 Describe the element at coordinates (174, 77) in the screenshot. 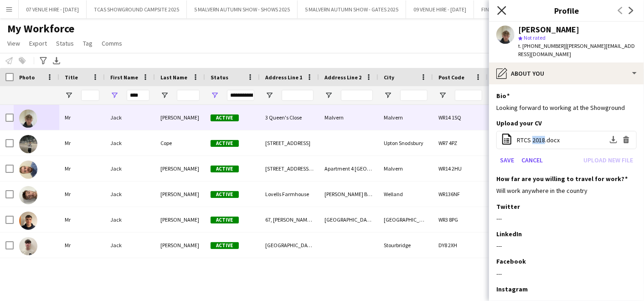

I see `span: Last Name` at that location.